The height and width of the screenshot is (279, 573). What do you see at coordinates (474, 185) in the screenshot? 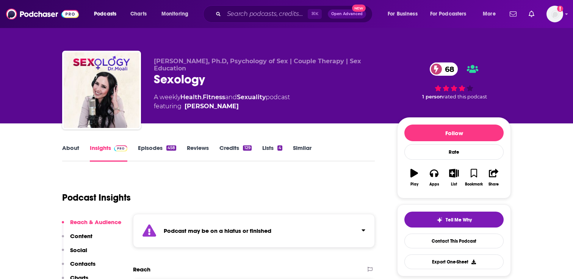
I see `div: Bookmark` at bounding box center [474, 185].